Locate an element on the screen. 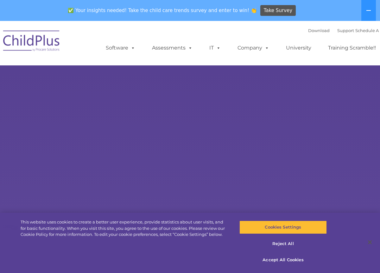 This screenshot has height=273, width=380. button: Reject All is located at coordinates (283, 243).